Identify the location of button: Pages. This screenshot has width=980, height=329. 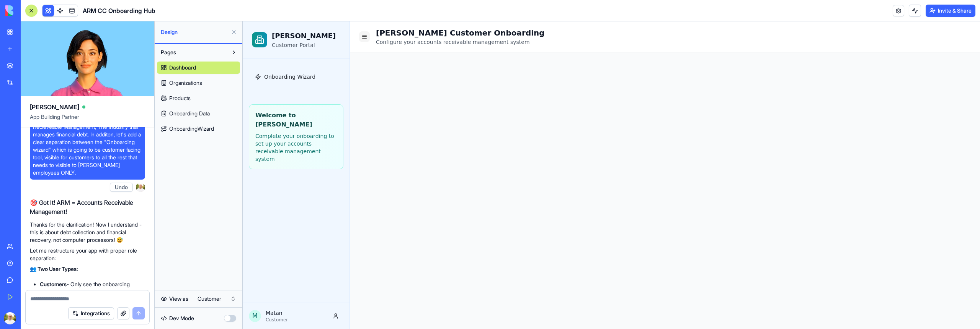
(192, 52).